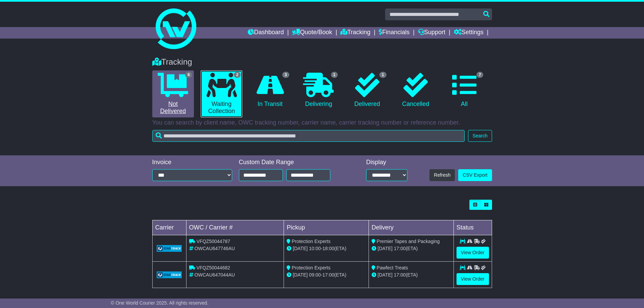 The width and height of the screenshot is (644, 308). I want to click on span: VFQZ50044787, so click(213, 241).